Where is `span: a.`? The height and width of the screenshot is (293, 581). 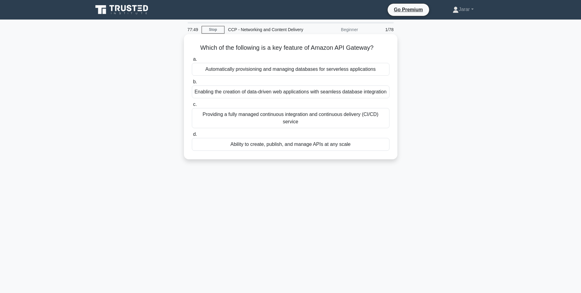
span: a. is located at coordinates (195, 59).